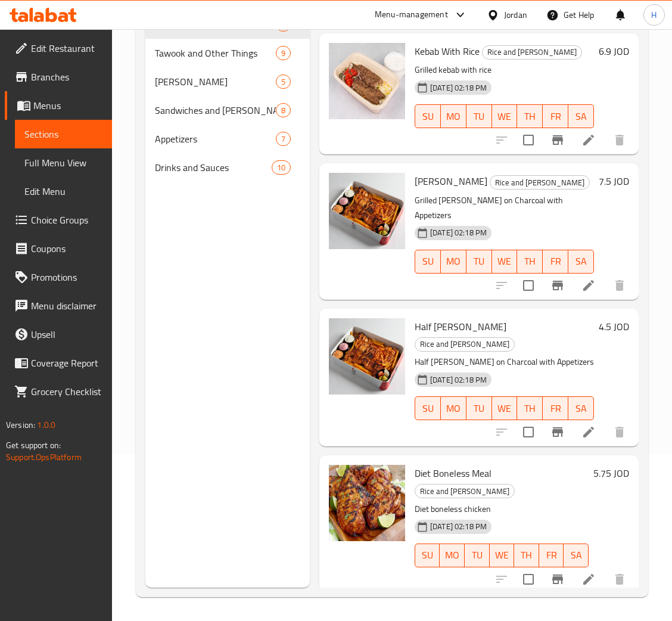  What do you see at coordinates (283, 53) in the screenshot?
I see `span: 9` at bounding box center [283, 53].